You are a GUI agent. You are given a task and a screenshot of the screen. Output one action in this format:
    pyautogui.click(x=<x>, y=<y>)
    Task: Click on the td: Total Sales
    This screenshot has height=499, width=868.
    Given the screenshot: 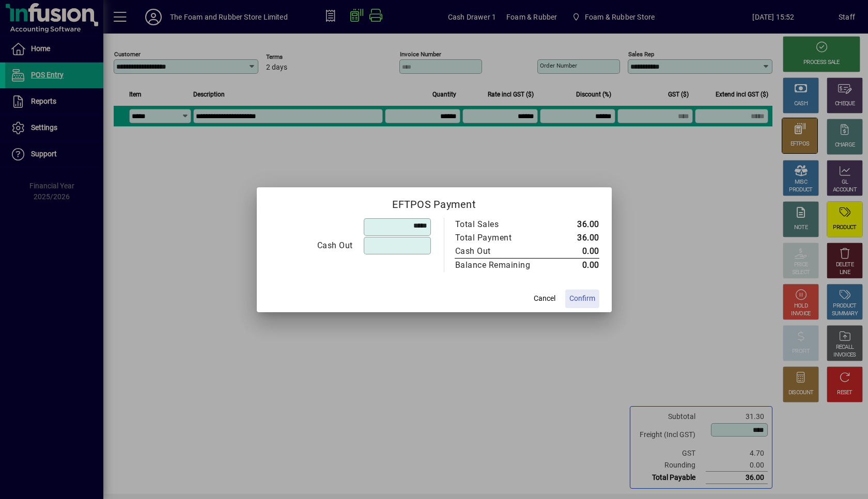 What is the action you would take?
    pyautogui.click(x=503, y=224)
    